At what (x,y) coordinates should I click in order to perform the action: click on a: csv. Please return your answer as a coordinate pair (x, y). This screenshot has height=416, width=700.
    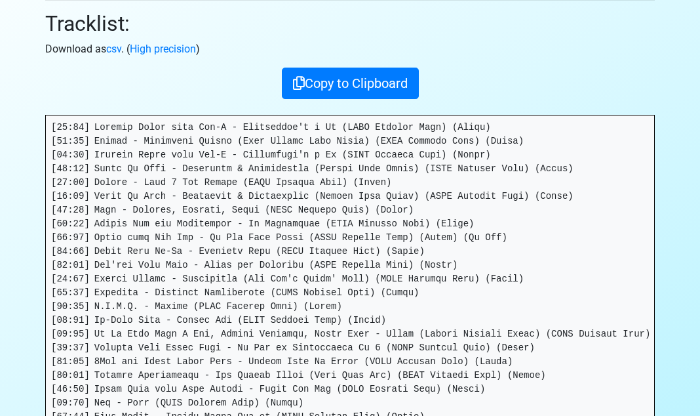
    Looking at the image, I should click on (113, 49).